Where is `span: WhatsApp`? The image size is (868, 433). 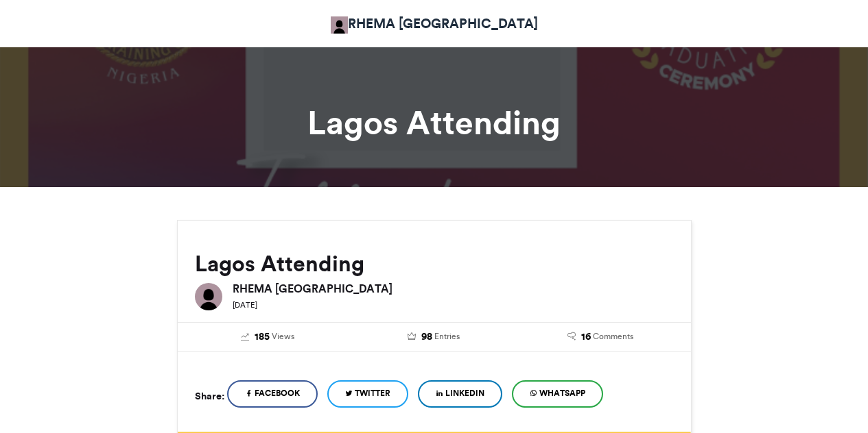 span: WhatsApp is located at coordinates (561, 393).